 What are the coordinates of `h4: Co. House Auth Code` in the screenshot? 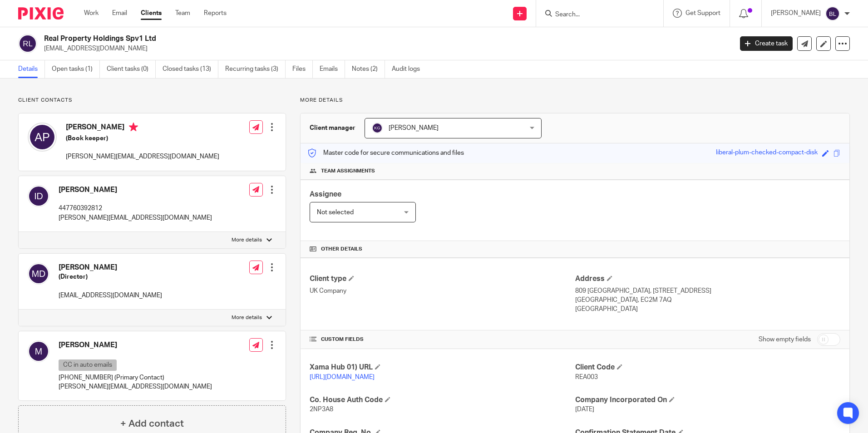 It's located at (442, 400).